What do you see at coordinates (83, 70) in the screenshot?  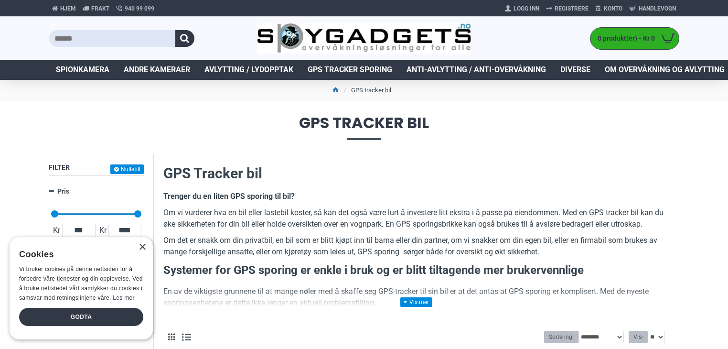 I see `a: Spionkamera` at bounding box center [83, 70].